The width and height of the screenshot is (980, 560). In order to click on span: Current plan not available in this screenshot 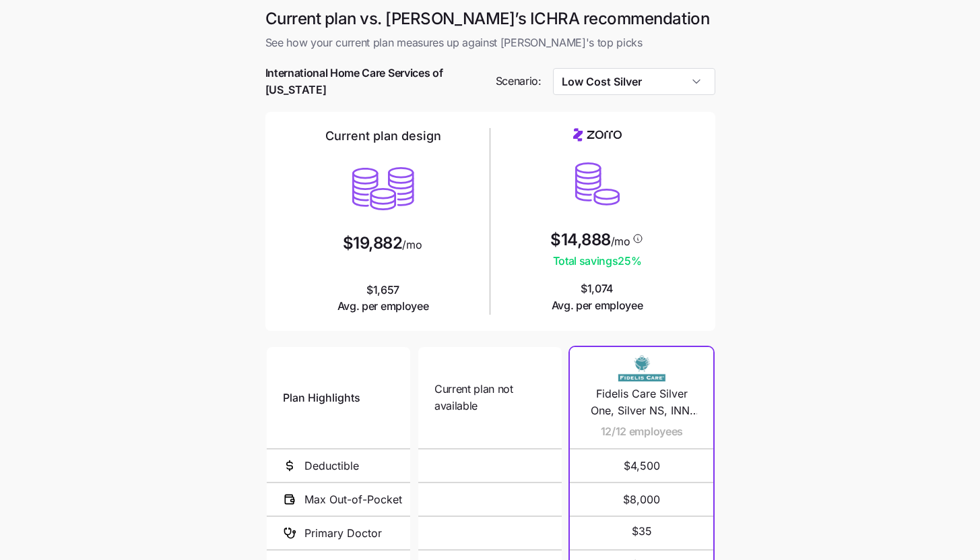, I will do `click(490, 397)`.